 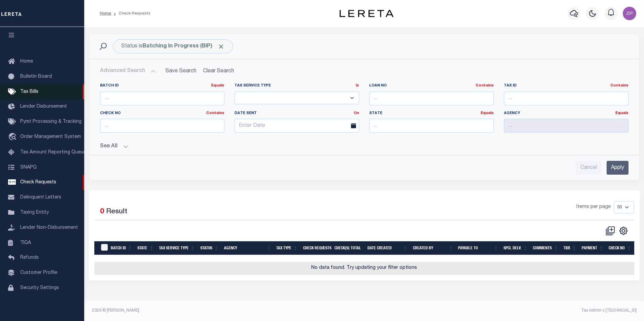 What do you see at coordinates (29, 92) in the screenshot?
I see `span: Tax Bills` at bounding box center [29, 92].